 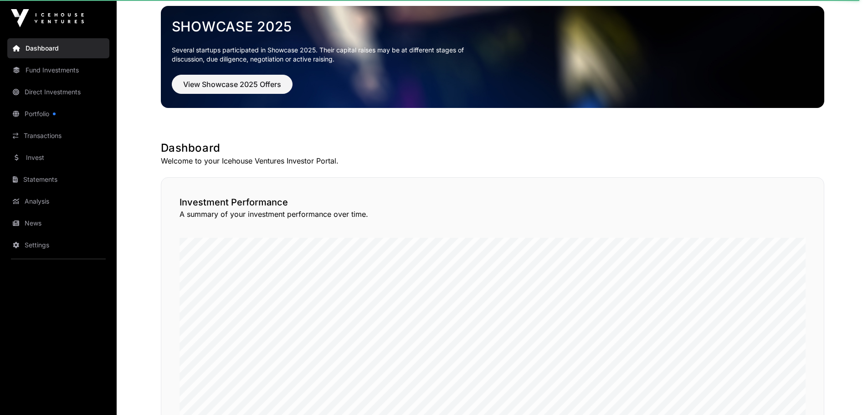 What do you see at coordinates (58, 48) in the screenshot?
I see `a: Dashboard` at bounding box center [58, 48].